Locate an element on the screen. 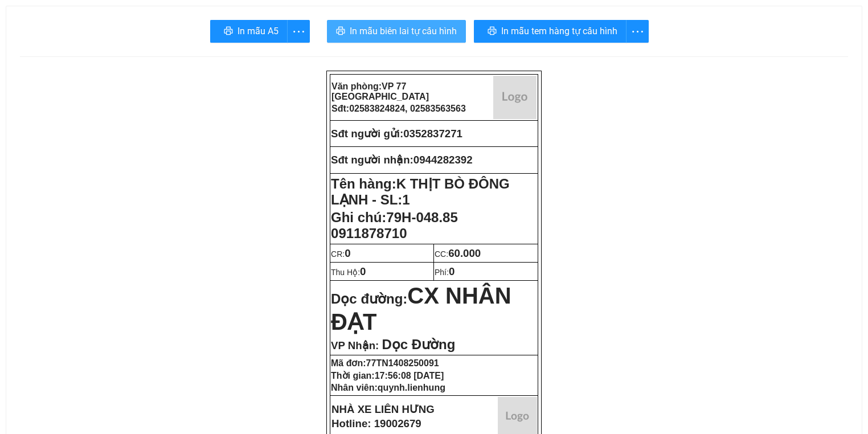 This screenshot has width=868, height=434. span: VP Nhận: is located at coordinates (355, 345).